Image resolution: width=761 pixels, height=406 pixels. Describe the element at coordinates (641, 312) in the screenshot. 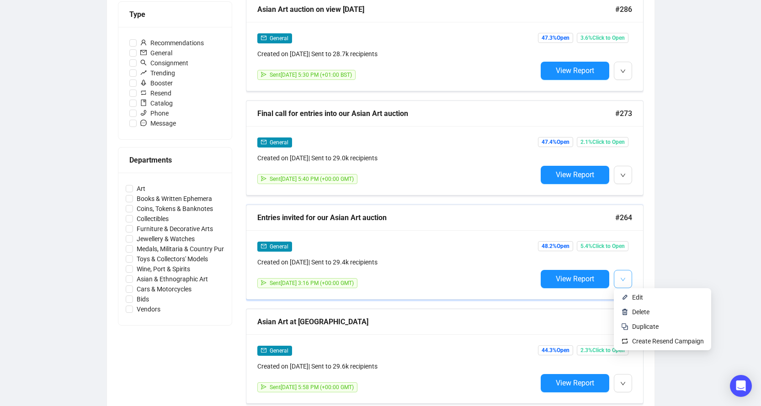

I see `span: Delete` at that location.